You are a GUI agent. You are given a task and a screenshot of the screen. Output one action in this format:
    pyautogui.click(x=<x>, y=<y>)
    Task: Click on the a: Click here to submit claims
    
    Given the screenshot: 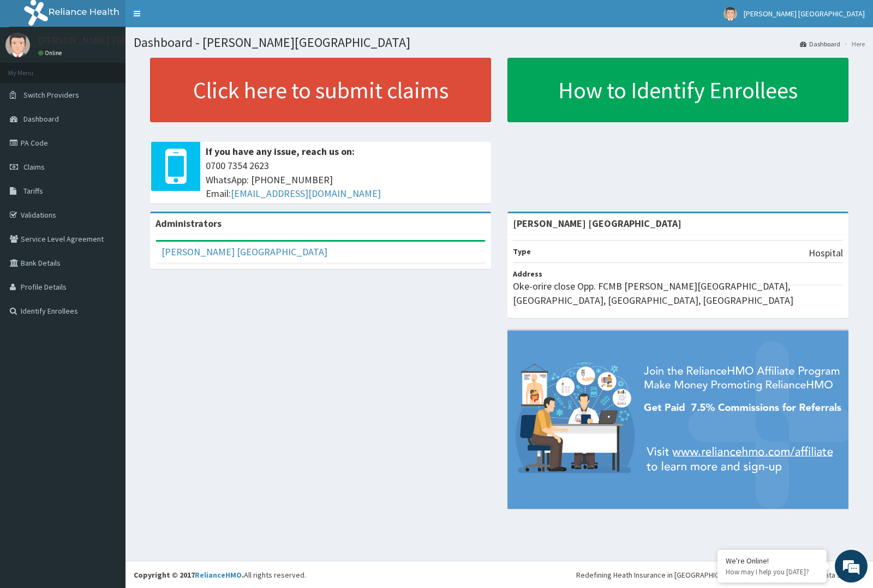 What is the action you would take?
    pyautogui.click(x=320, y=90)
    